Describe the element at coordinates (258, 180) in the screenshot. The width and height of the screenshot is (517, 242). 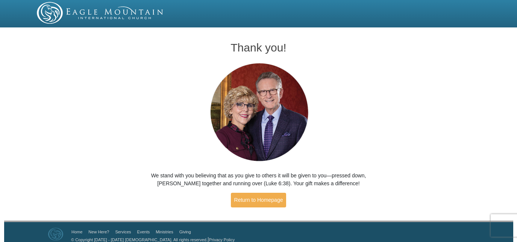
I see `p: We stand with you believing that as you give to others it will be given to you—pressed down, [PER...` at that location.